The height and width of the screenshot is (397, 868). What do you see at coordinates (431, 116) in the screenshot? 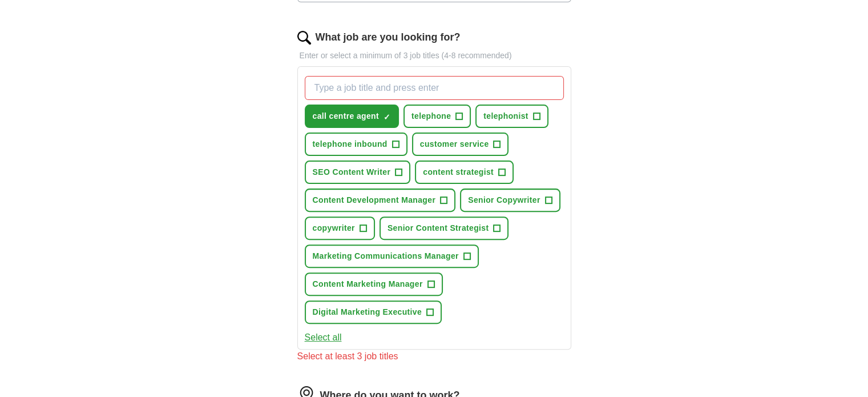
I see `span: telephone` at bounding box center [431, 116].